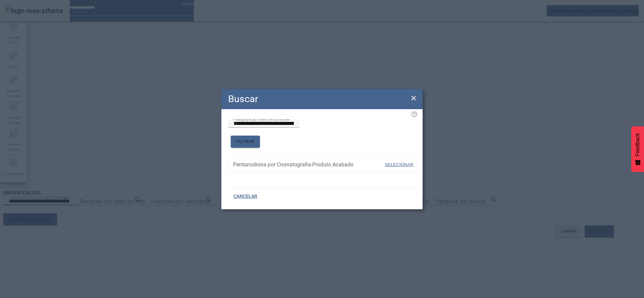 This screenshot has height=298, width=644. What do you see at coordinates (245, 142) in the screenshot?
I see `span: FILTRAR` at bounding box center [245, 142].